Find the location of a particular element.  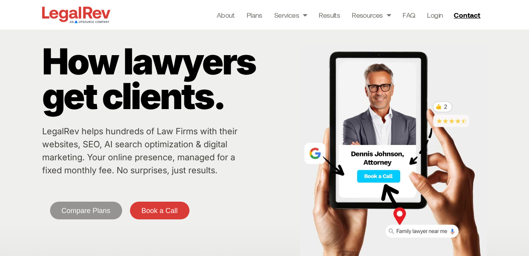

a: Plans is located at coordinates (255, 15).